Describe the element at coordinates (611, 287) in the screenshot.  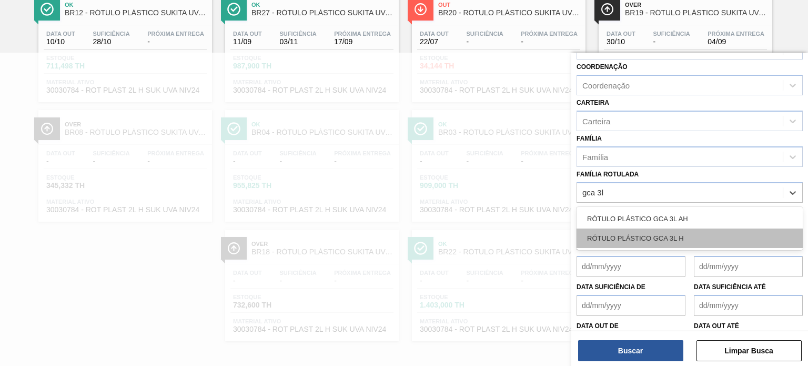
I see `label: Data suficiência de` at that location.